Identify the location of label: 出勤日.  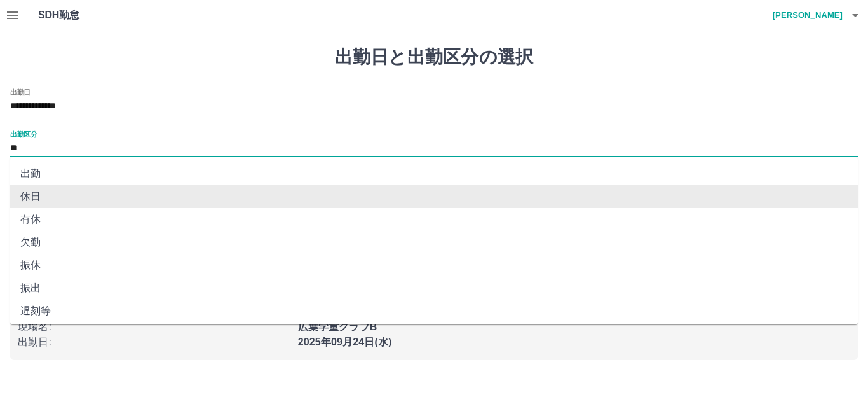
(20, 91).